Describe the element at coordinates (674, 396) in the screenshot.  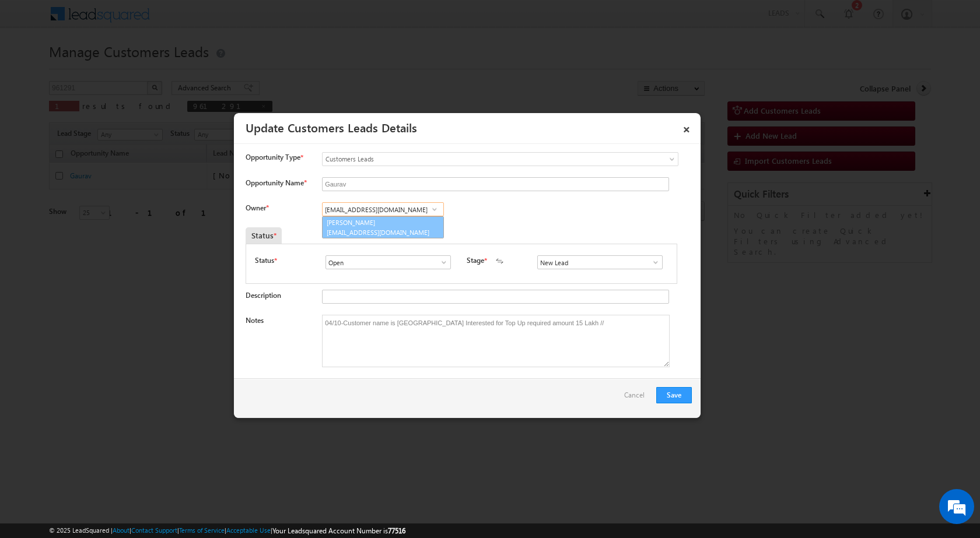
I see `button: Save` at that location.